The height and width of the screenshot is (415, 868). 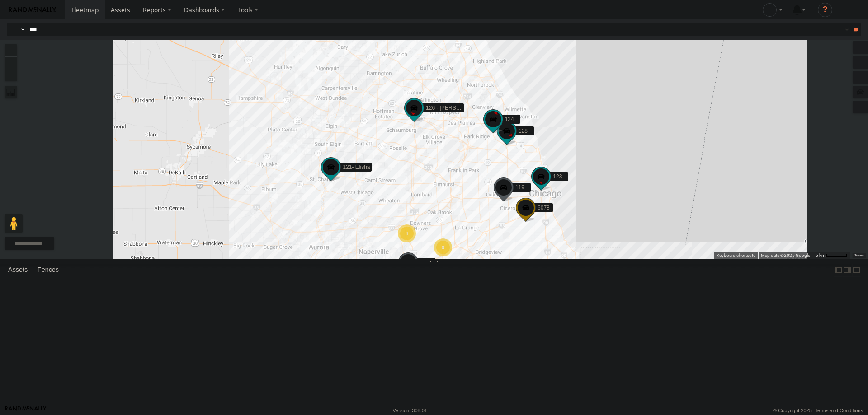 What do you see at coordinates (11, 63) in the screenshot?
I see `button: Zoom out` at bounding box center [11, 63].